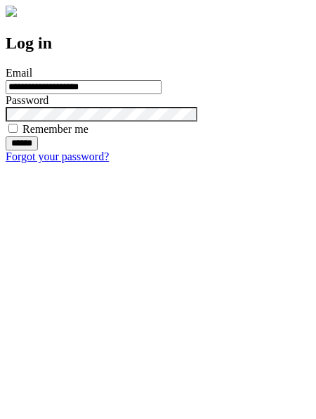 The height and width of the screenshot is (419, 316). What do you see at coordinates (57, 156) in the screenshot?
I see `a: Forgot your password?` at bounding box center [57, 156].